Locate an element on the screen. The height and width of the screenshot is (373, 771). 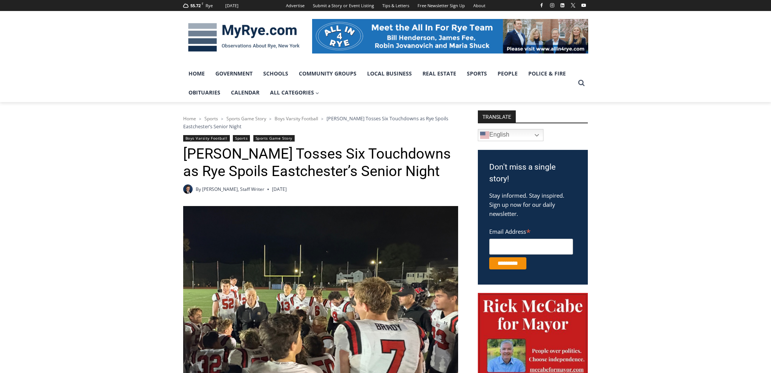
a: Calendar is located at coordinates (245, 93).